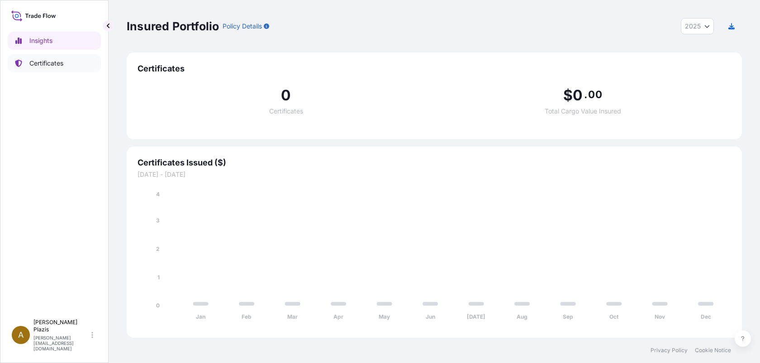 This screenshot has width=760, height=363. I want to click on tspan: Sep, so click(568, 317).